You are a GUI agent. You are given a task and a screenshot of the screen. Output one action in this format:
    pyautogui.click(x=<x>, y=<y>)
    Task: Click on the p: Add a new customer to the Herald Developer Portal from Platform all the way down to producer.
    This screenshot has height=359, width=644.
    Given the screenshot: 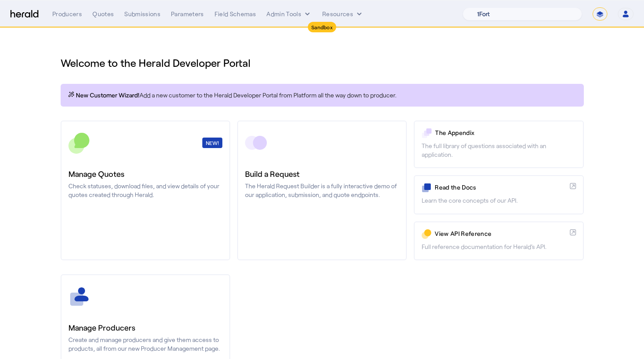 What is the action you would take?
    pyautogui.click(x=322, y=95)
    